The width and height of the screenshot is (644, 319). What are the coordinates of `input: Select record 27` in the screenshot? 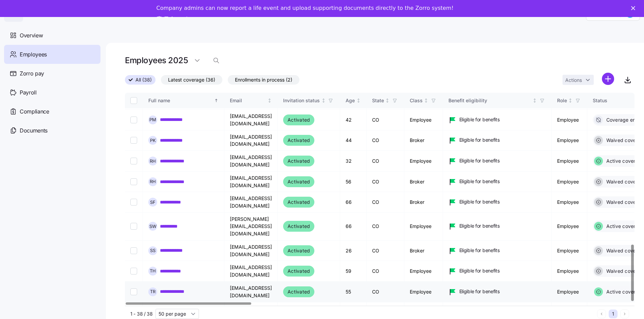 It's located at (134, 120).